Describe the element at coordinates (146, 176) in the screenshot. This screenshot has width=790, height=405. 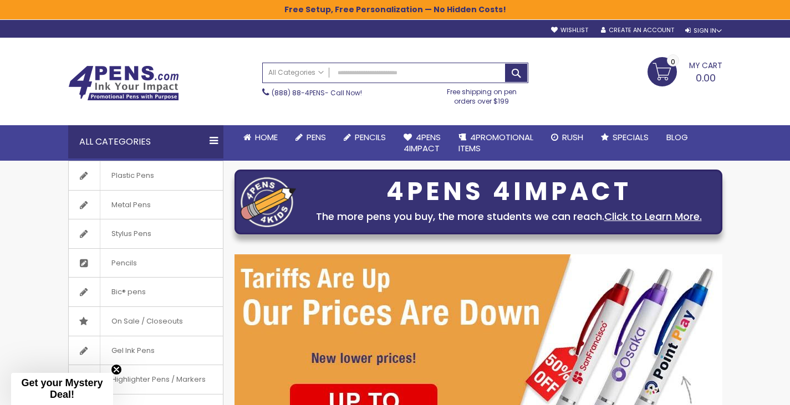
I see `a: Plastic Pens` at that location.